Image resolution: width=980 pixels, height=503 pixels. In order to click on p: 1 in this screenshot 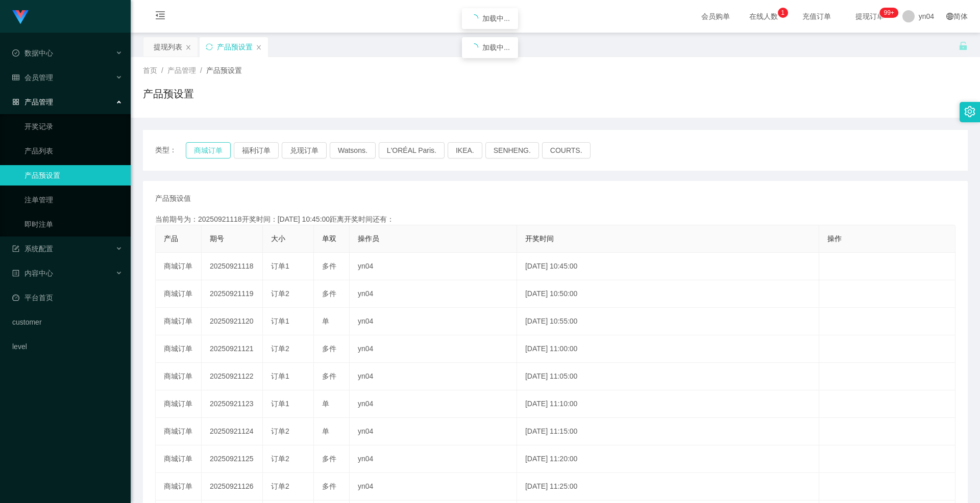, I will do `click(783, 13)`.